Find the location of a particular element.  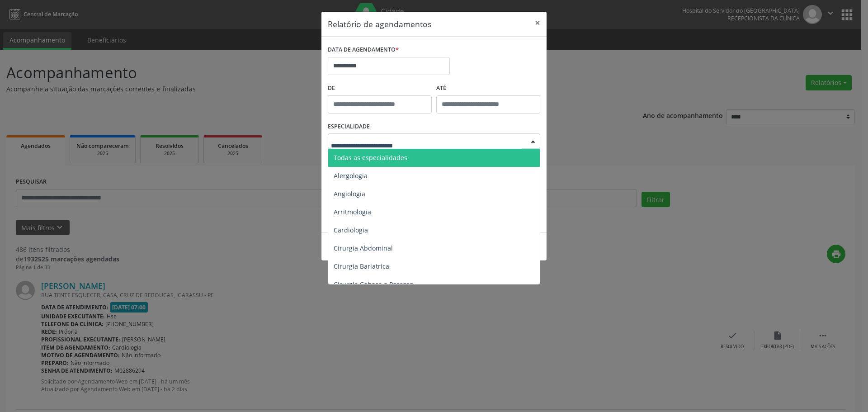

label: DATA DE AGENDAMENTO is located at coordinates (363, 50).